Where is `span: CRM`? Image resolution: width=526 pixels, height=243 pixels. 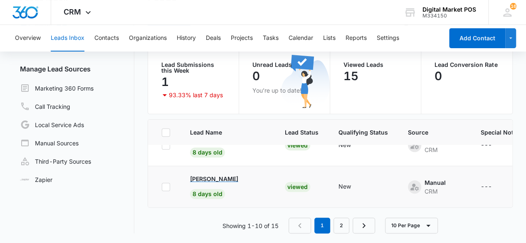
span: CRM is located at coordinates (72, 12).